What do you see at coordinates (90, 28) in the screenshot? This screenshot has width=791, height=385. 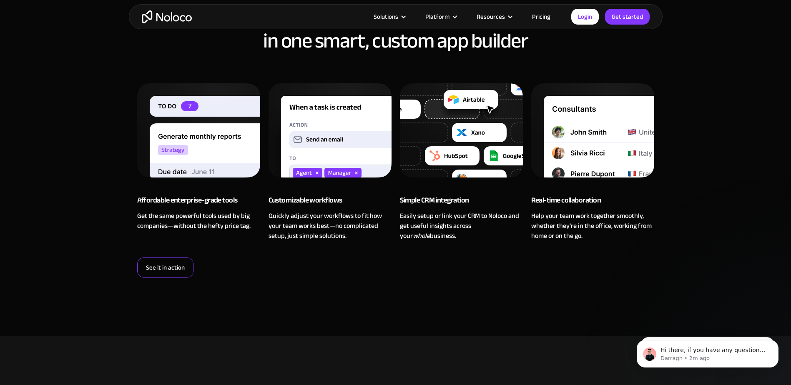 I see `p: Hi there, if you have any questions about how to use Airtable with Noloco, just ask! [GEOGRAPHIC_...` at bounding box center [90, 28].